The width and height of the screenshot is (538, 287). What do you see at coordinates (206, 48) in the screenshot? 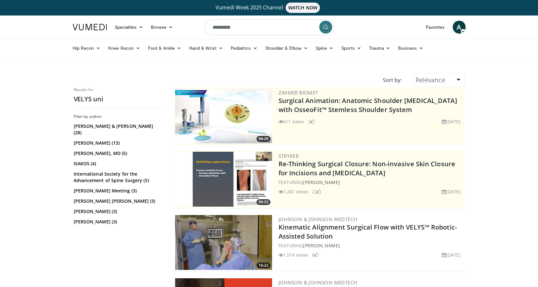
I see `a: Hand & Wrist` at bounding box center [206, 48].